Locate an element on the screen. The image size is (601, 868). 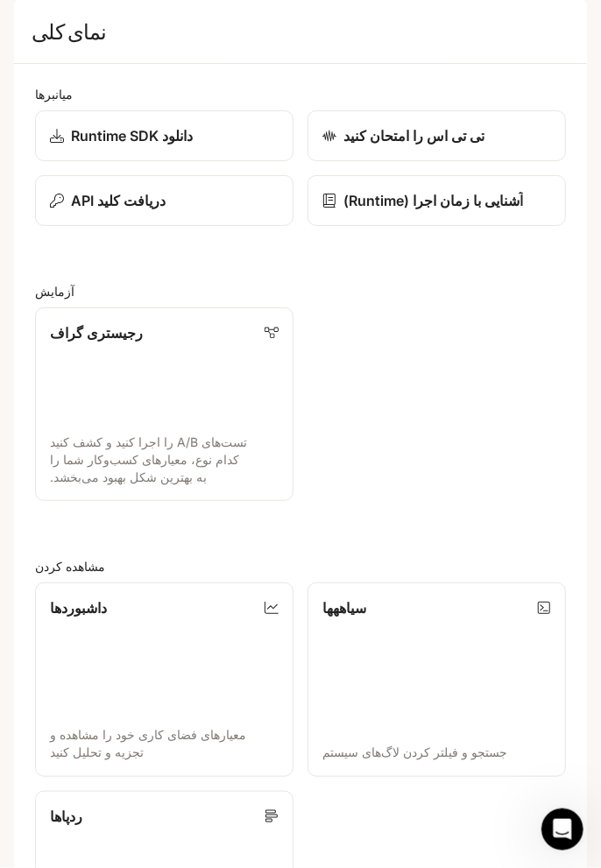
font: تی تی اس را امتحان کنید is located at coordinates (413, 136).